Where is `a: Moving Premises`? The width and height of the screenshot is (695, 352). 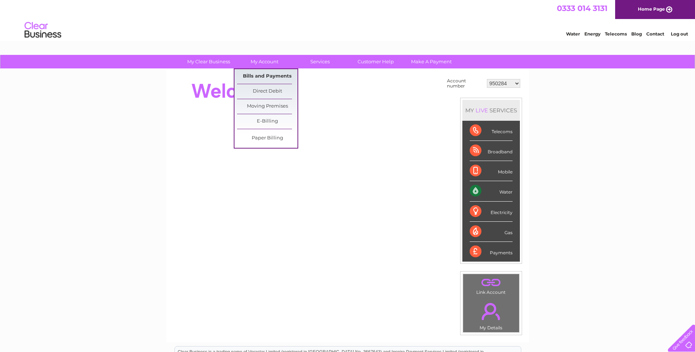 a: Moving Premises is located at coordinates (267, 107).